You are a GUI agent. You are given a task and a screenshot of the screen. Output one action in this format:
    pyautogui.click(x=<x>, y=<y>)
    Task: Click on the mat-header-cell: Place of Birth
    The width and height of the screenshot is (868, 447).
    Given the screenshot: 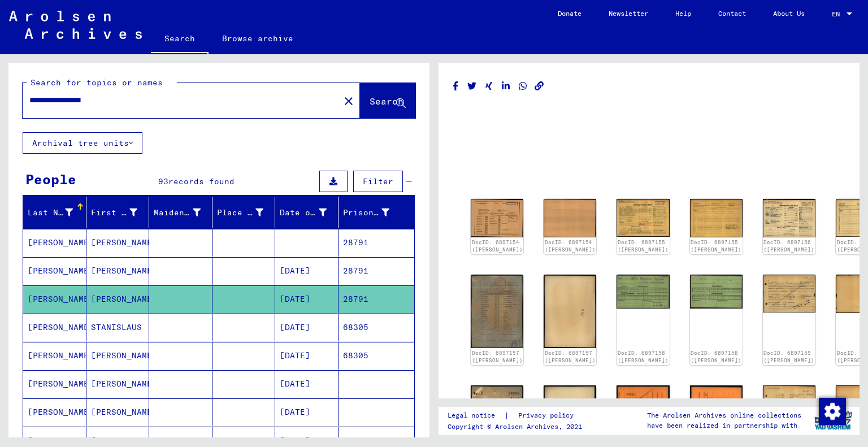 What is the action you would take?
    pyautogui.click(x=244, y=212)
    